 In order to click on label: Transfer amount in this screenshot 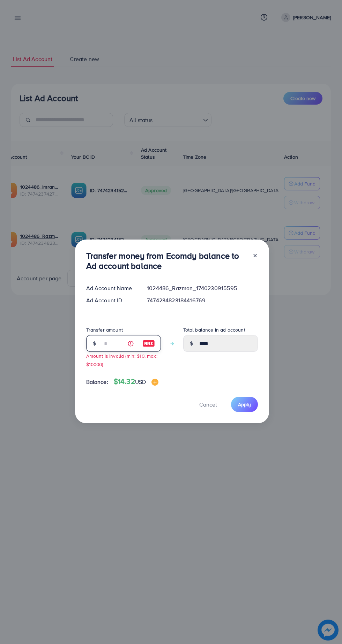, I will do `click(104, 330)`.